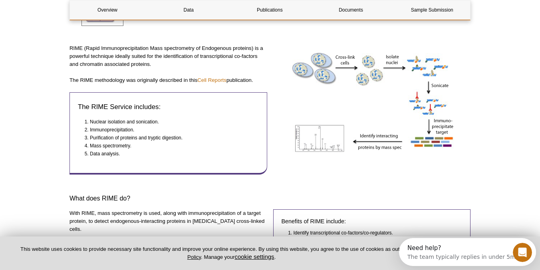  I want to click on a: Overview, so click(107, 10).